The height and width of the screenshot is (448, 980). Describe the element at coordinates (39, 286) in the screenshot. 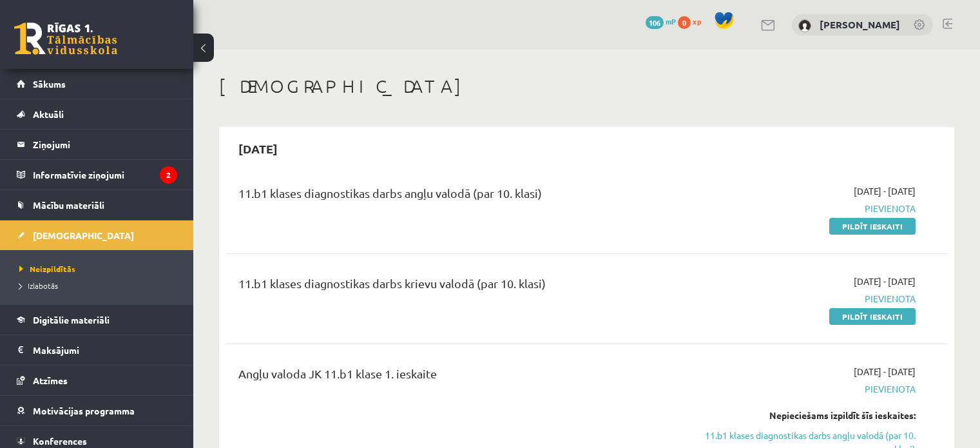

I see `span: Izlabotās` at that location.